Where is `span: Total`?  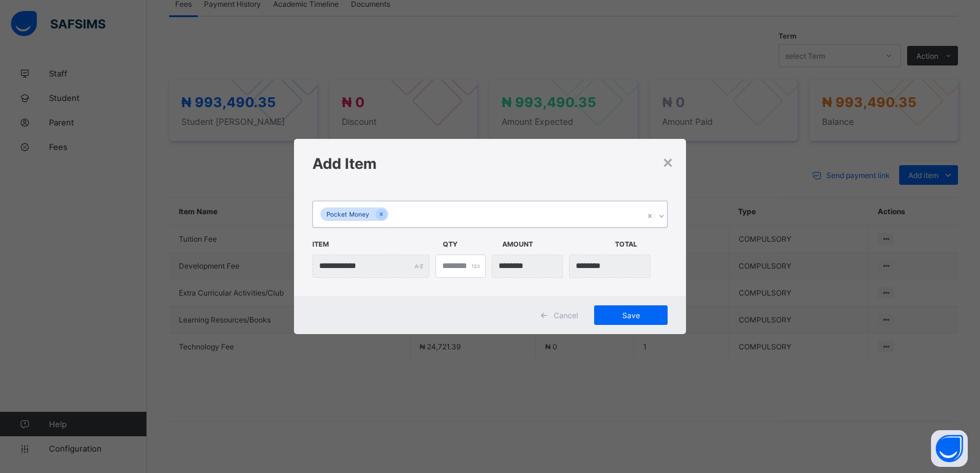
span: Total is located at coordinates (641, 245).